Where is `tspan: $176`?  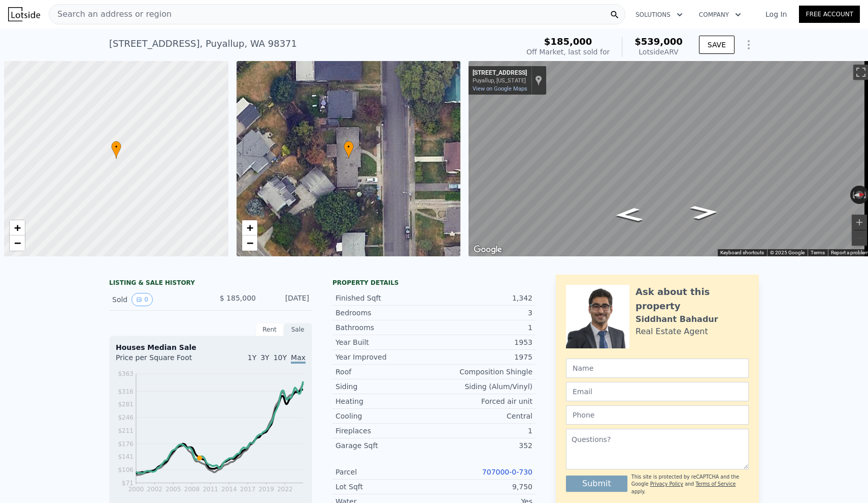 tspan: $176 is located at coordinates (126, 444).